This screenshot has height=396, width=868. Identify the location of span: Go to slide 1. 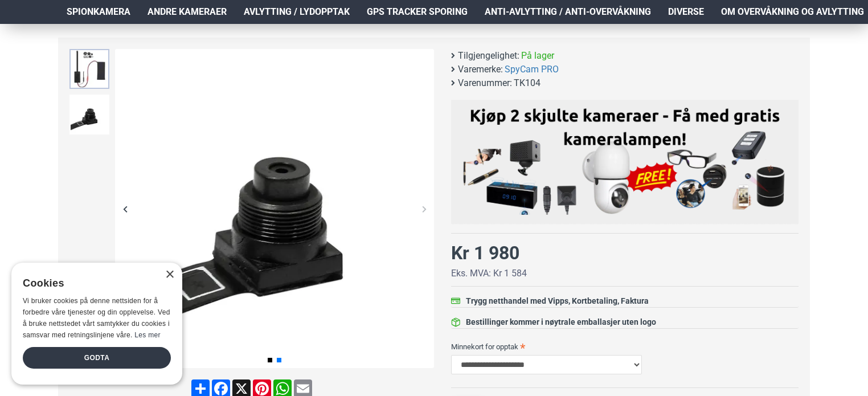
(270, 360).